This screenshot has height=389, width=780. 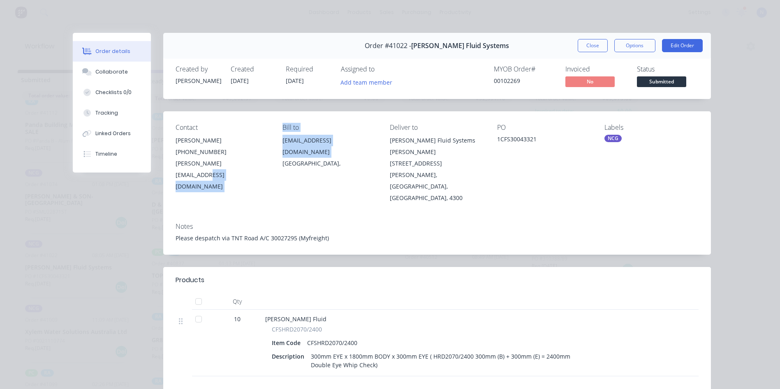 What do you see at coordinates (113, 134) in the screenshot?
I see `div: Linked Orders` at bounding box center [113, 134].